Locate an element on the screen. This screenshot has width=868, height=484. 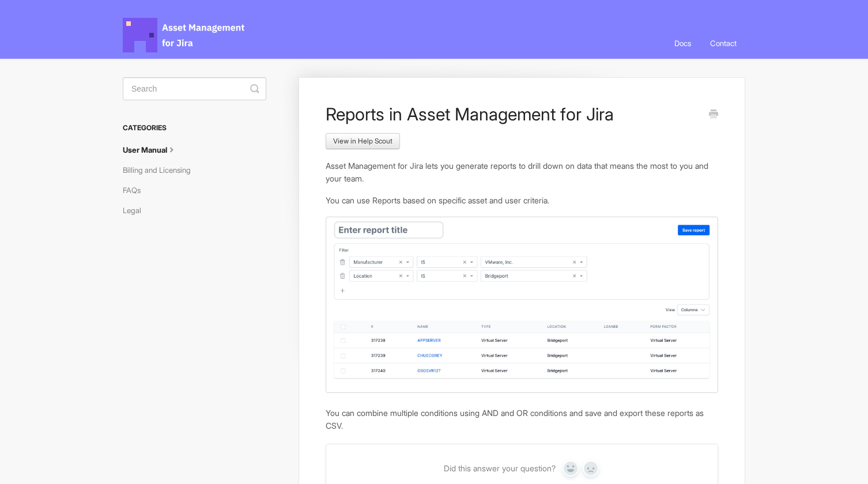
a: Legal is located at coordinates (136, 210).